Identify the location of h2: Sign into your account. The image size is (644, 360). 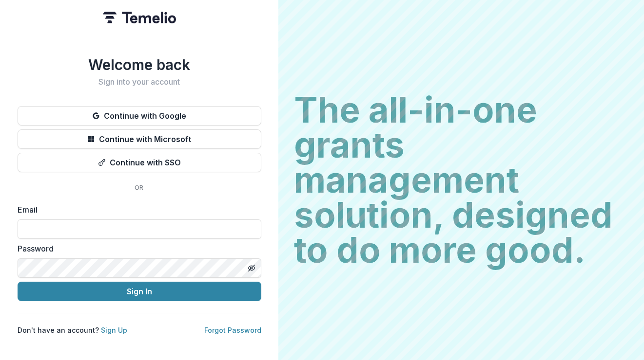
(140, 82).